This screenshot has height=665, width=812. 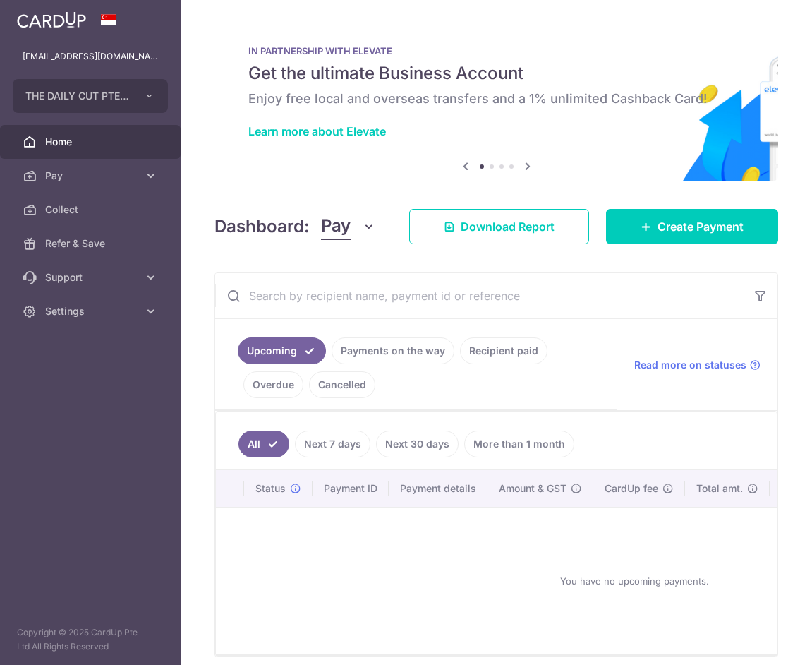 What do you see at coordinates (262, 227) in the screenshot?
I see `h4: Dashboard:` at bounding box center [262, 227].